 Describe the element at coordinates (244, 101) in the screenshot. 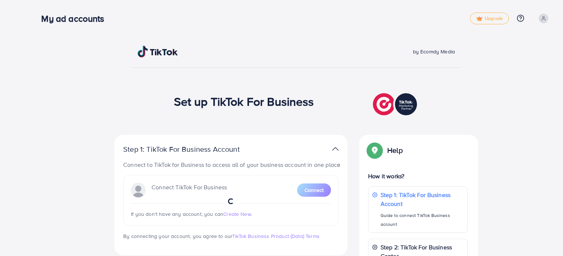

I see `h1: Set up TikTok For Business` at that location.